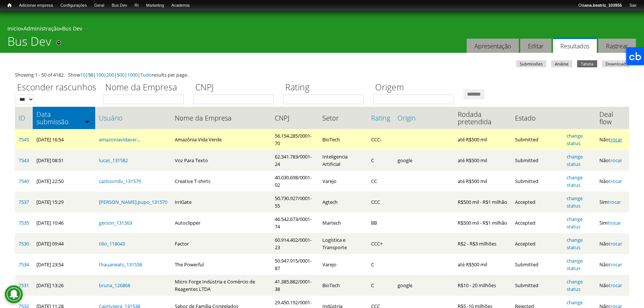  Describe the element at coordinates (221, 264) in the screenshot. I see `td: The Powerful` at that location.